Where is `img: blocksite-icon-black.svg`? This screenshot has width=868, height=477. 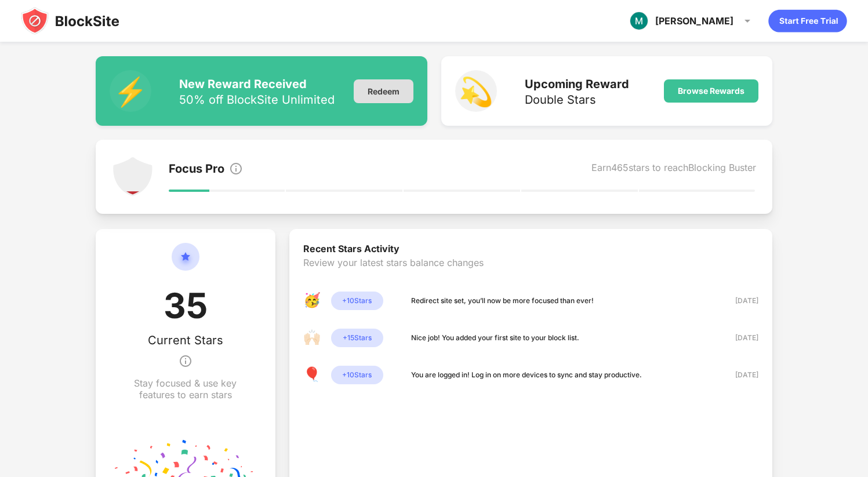 img: blocksite-icon-black.svg is located at coordinates (70, 21).